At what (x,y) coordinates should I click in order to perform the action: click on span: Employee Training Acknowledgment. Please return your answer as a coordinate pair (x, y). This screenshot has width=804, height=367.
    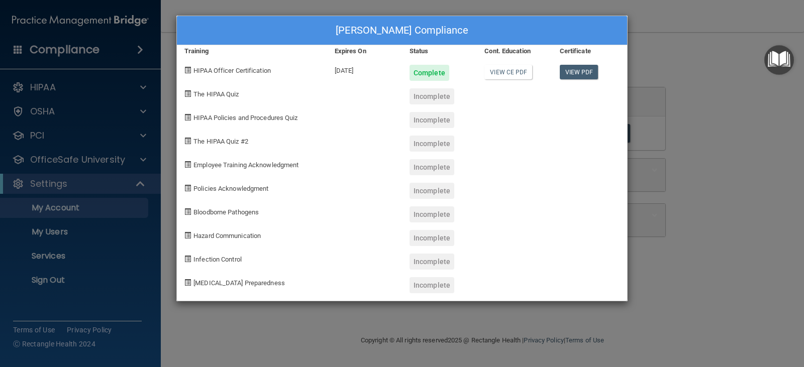
    Looking at the image, I should click on (246, 165).